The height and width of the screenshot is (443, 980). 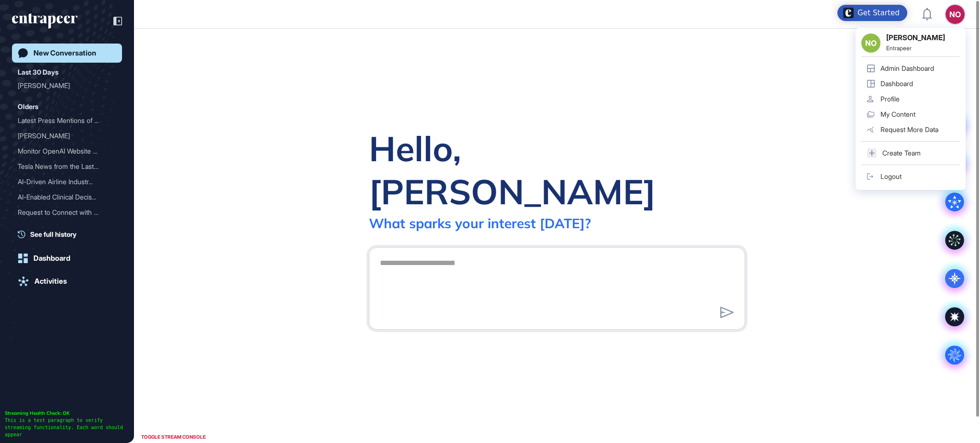 I want to click on div: Last 30 Days, so click(x=38, y=72).